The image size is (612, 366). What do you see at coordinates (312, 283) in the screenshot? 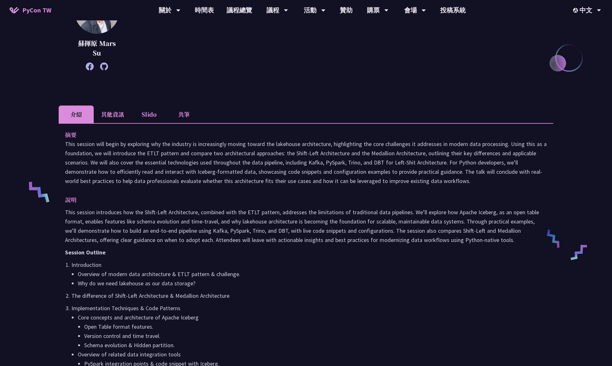
I see `li: Why do we need lakehouse as our data storage?` at bounding box center [312, 283].